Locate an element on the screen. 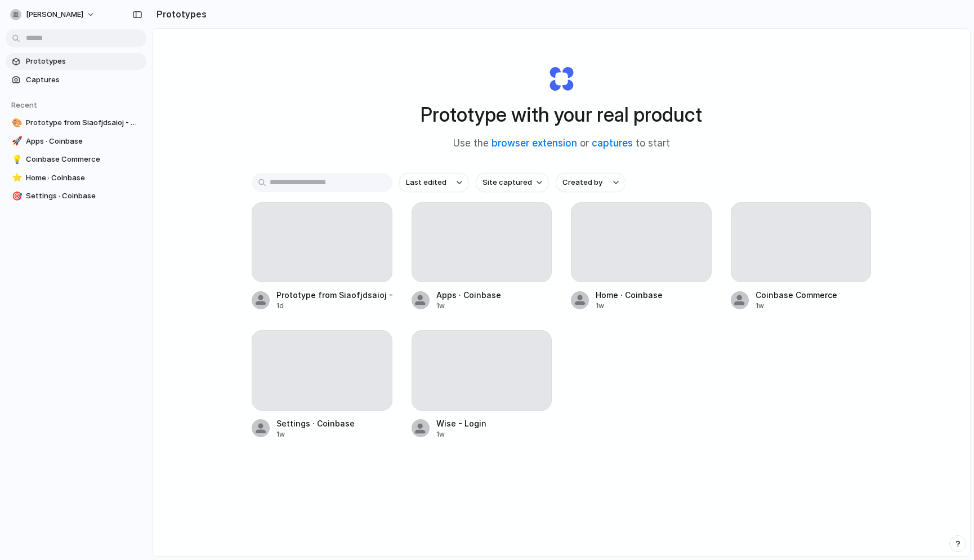  h2: Prototypes is located at coordinates (179, 15).